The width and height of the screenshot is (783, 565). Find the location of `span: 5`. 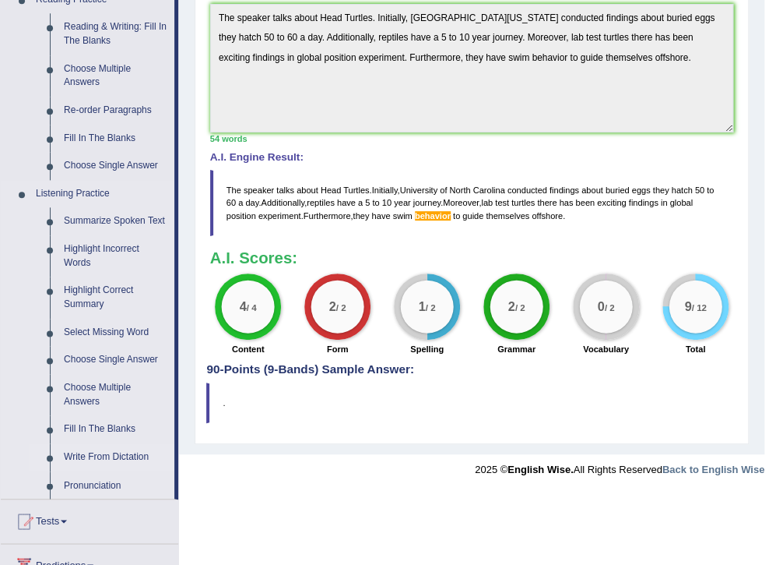

span: 5 is located at coordinates (368, 202).